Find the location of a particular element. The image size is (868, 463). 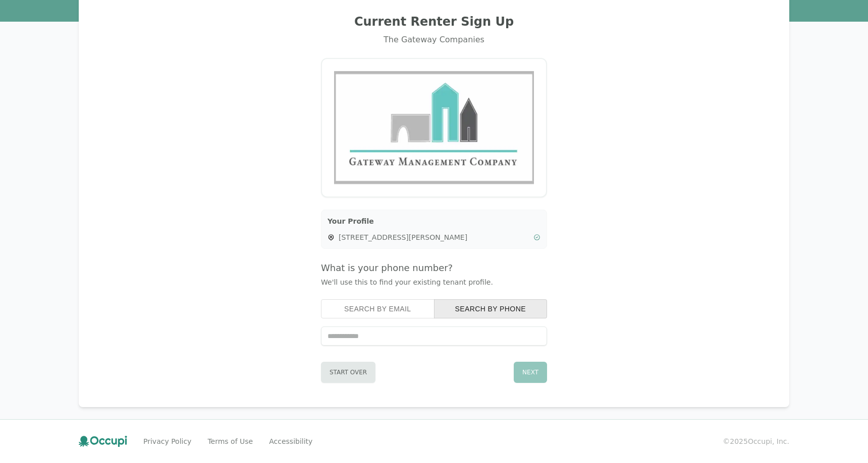

a: Terms of Use is located at coordinates (230, 441).